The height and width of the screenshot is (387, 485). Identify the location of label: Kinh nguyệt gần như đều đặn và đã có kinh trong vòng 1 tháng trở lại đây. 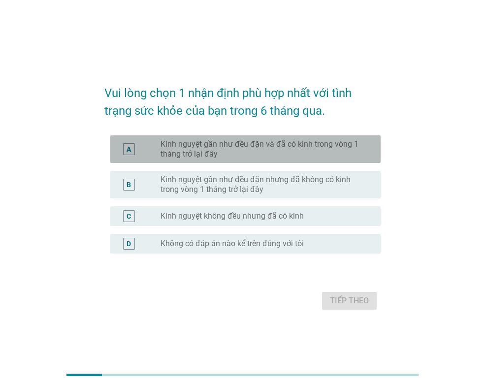
(262, 149).